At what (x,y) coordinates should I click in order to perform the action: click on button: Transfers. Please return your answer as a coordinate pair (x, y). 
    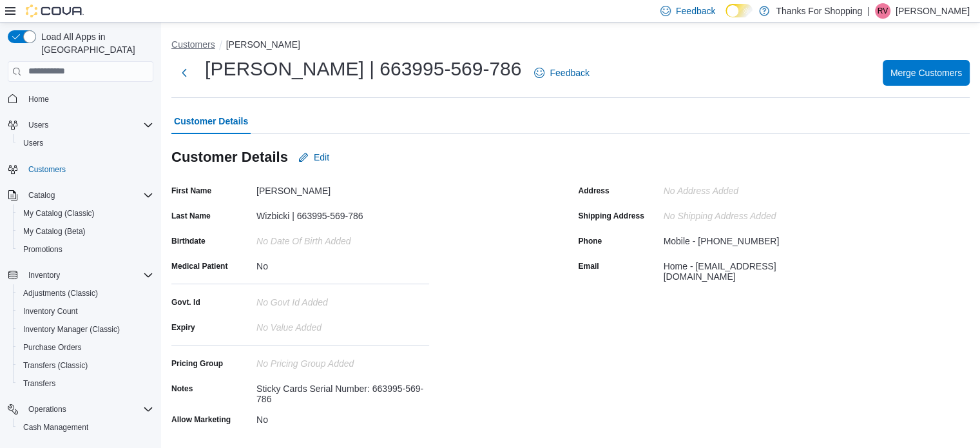
    Looking at the image, I should click on (86, 383).